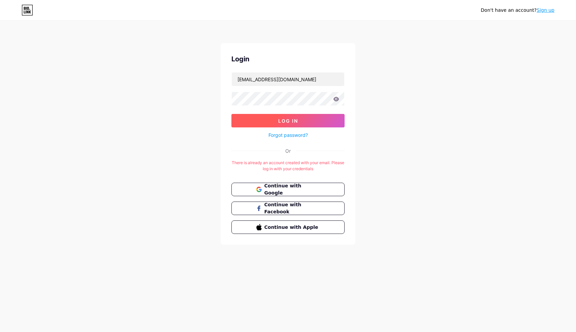 This screenshot has width=576, height=332. Describe the element at coordinates (288, 166) in the screenshot. I see `div: There is already an account created with your email. Please log in with your credentials` at that location.